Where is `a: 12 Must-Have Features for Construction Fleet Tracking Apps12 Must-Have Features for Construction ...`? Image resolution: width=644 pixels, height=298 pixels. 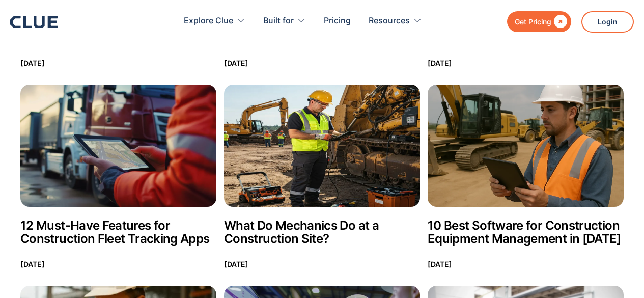 a: 12 Must-Have Features for Construction Fleet Tracking Apps12 Must-Have Features for Construction ... is located at coordinates (118, 177).